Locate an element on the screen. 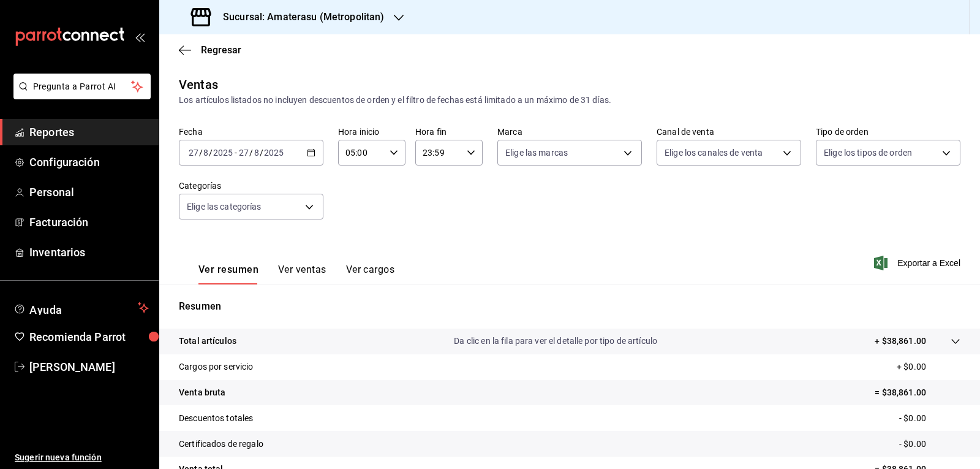 This screenshot has height=469, width=980. span: Exportar a Excel is located at coordinates (918, 263).